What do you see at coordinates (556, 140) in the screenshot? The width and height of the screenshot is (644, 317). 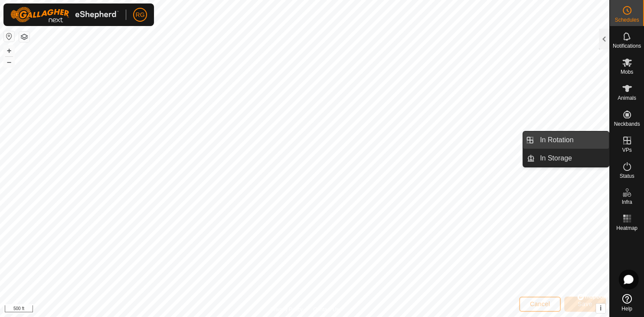 I see `span: In Rotation` at bounding box center [556, 140].